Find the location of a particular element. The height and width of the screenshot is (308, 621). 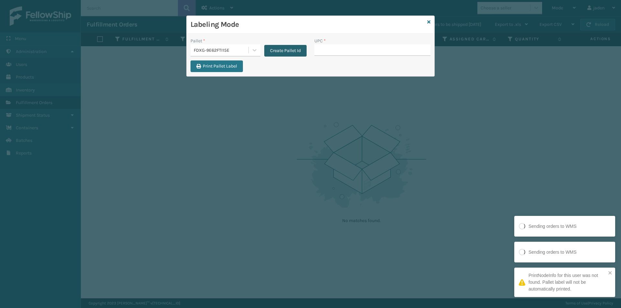

button: Create Pallet Id is located at coordinates (285, 51).